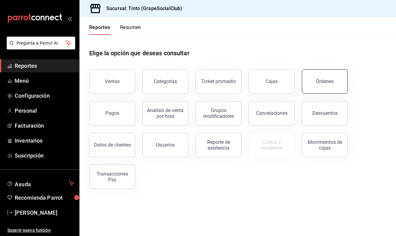 This screenshot has width=396, height=236. Describe the element at coordinates (219, 145) in the screenshot. I see `button: Reporte de asistencia` at that location.